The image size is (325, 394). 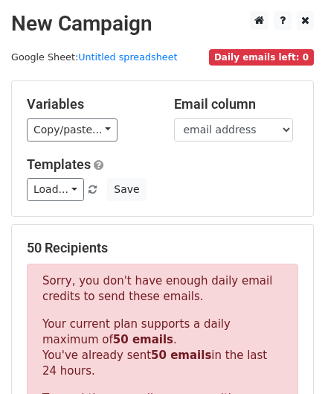 I want to click on p: Your current plan supports a daily maximum of . You've already sent in the last 24 hours., so click(x=162, y=347).